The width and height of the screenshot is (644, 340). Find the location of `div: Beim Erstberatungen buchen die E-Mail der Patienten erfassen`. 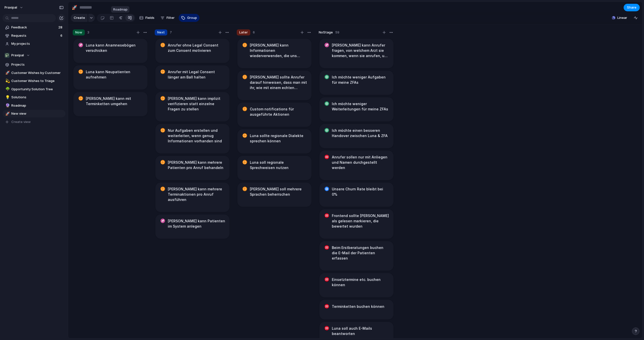

div: Beim Erstberatungen buchen die E-Mail der Patienten erfassen is located at coordinates (356, 256).